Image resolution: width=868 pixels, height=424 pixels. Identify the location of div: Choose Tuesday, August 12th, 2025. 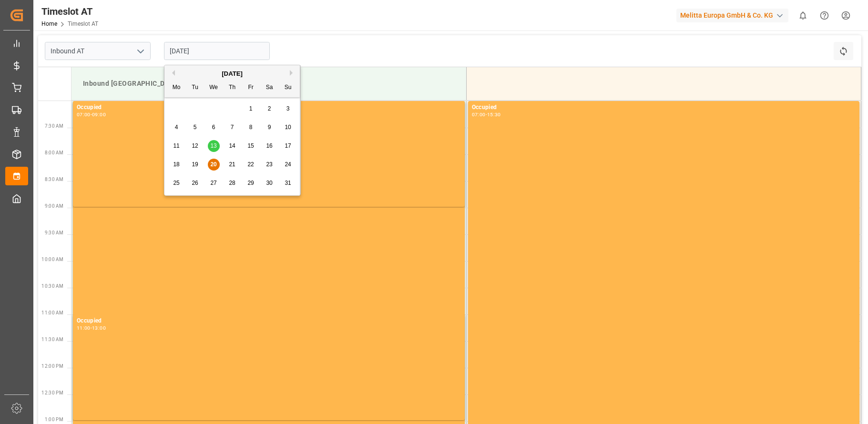
(195, 146).